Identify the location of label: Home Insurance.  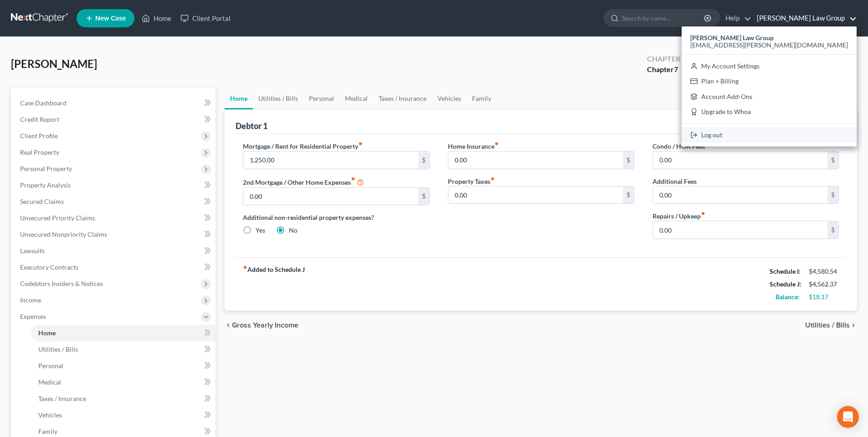
(473, 146).